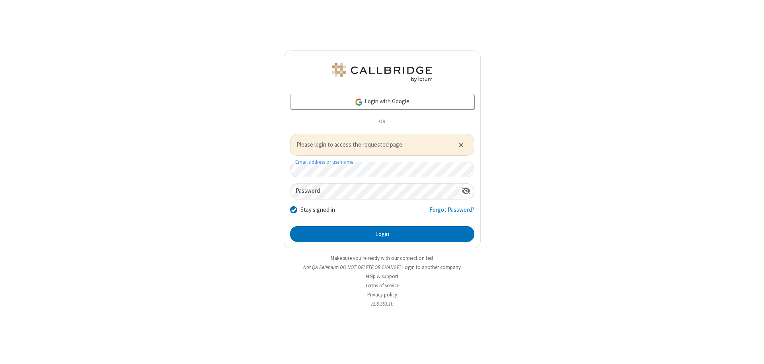  Describe the element at coordinates (317, 210) in the screenshot. I see `label: Stay signed in` at that location.